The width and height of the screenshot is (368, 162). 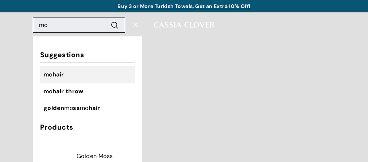 What do you see at coordinates (88, 75) in the screenshot?
I see `a: mohair` at bounding box center [88, 75].